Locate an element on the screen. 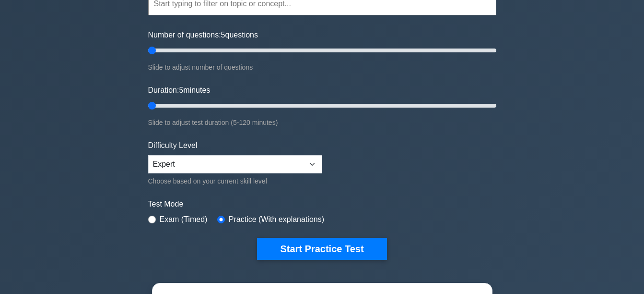  label: Number of questions: questions is located at coordinates (203, 35).